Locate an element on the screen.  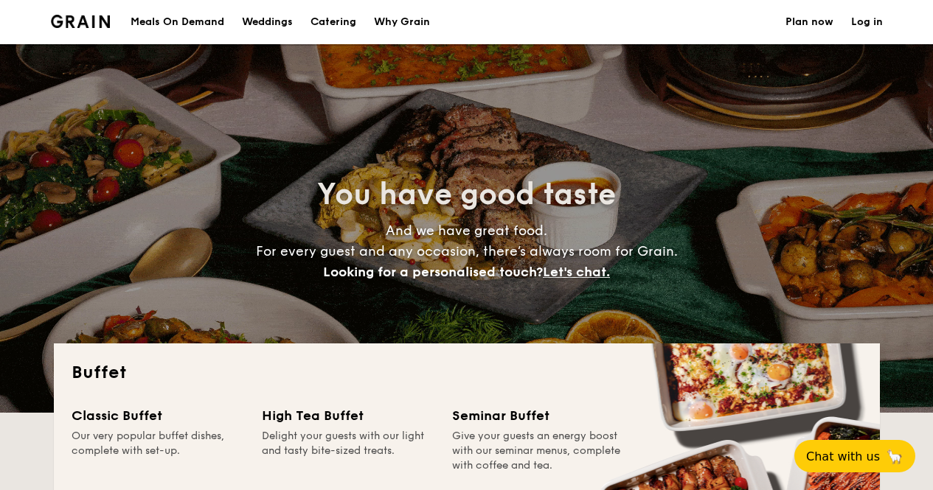
img: Grain is located at coordinates (80, 21).